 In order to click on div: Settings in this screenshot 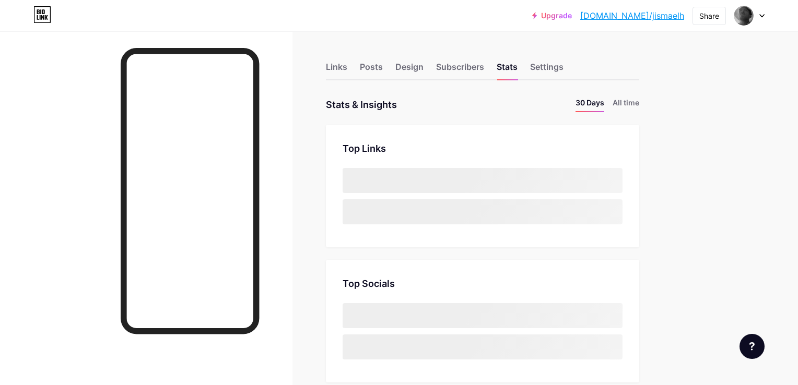, I will do `click(547, 70)`.